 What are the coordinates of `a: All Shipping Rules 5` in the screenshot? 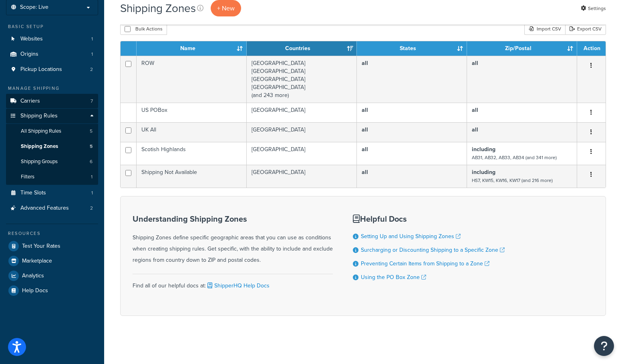 It's located at (52, 131).